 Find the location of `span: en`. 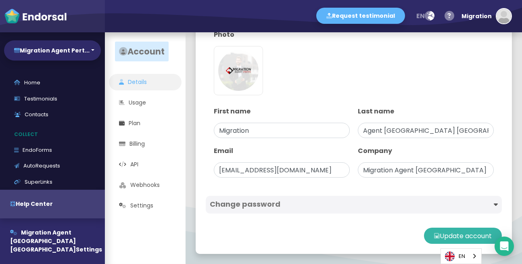

span: en is located at coordinates (420, 16).